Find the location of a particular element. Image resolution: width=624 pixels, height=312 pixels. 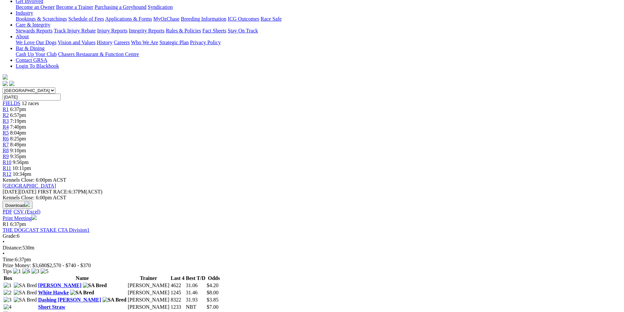

a: Contact GRSA is located at coordinates (31, 60).